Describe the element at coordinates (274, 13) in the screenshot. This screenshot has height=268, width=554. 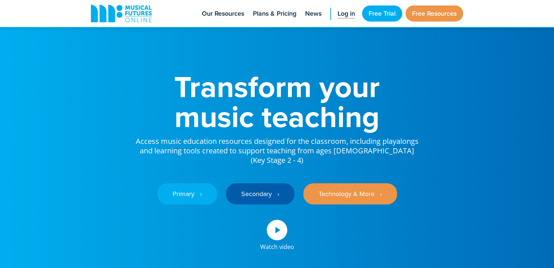
I see `span: Plans & Pricing` at that location.